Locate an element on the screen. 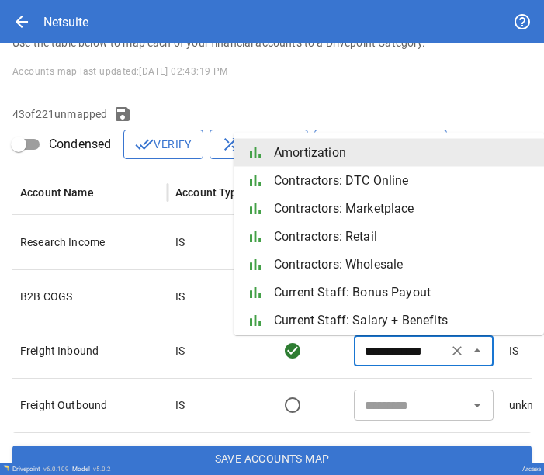 Image resolution: width=544 pixels, height=475 pixels. div: Drivepoint is located at coordinates (40, 469).